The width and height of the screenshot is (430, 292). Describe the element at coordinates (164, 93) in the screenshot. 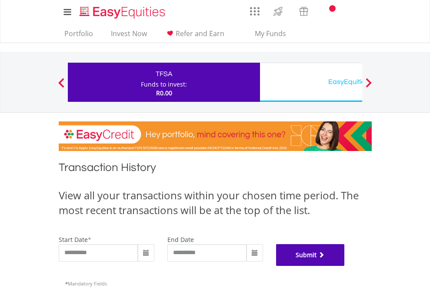

I see `span: R0.00` at that location.